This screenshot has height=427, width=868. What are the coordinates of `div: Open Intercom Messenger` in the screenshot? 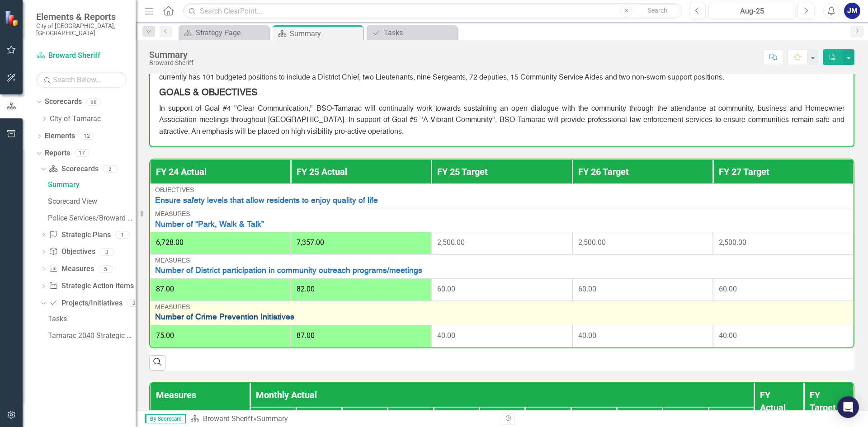 It's located at (848, 407).